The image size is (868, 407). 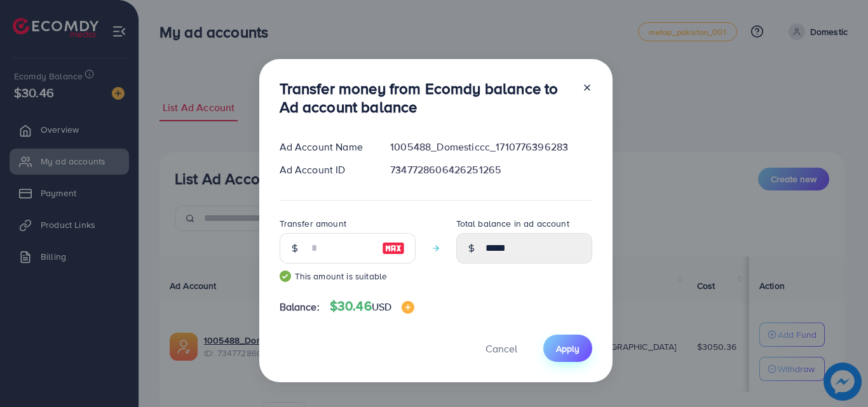 What do you see at coordinates (381, 307) in the screenshot?
I see `span: USD` at bounding box center [381, 307].